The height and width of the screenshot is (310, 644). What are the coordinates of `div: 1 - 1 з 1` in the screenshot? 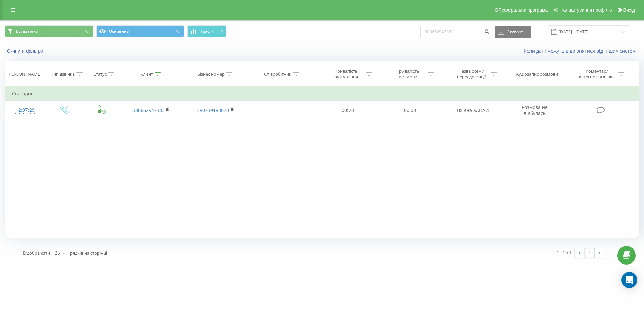 It's located at (564, 252).